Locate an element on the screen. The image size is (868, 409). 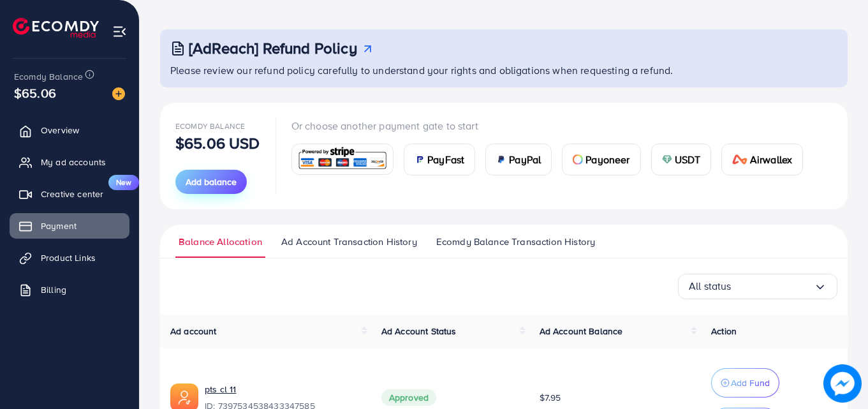
span: Billing is located at coordinates (54, 290).